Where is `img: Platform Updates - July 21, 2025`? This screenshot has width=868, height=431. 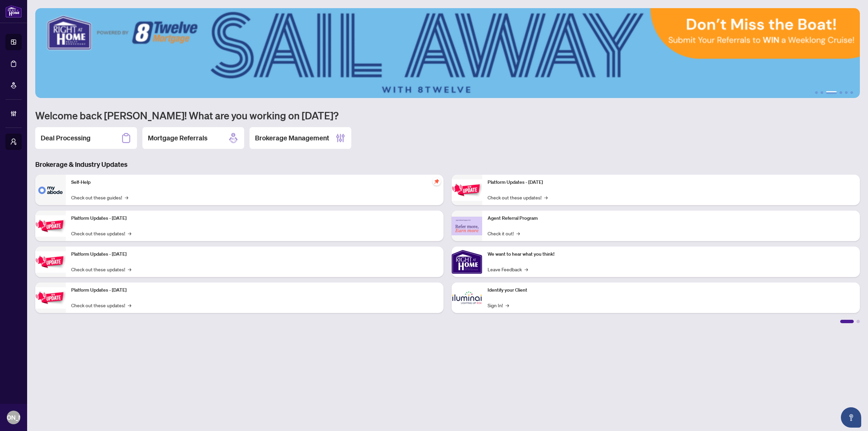 img: Platform Updates - July 21, 2025 is located at coordinates (50, 262).